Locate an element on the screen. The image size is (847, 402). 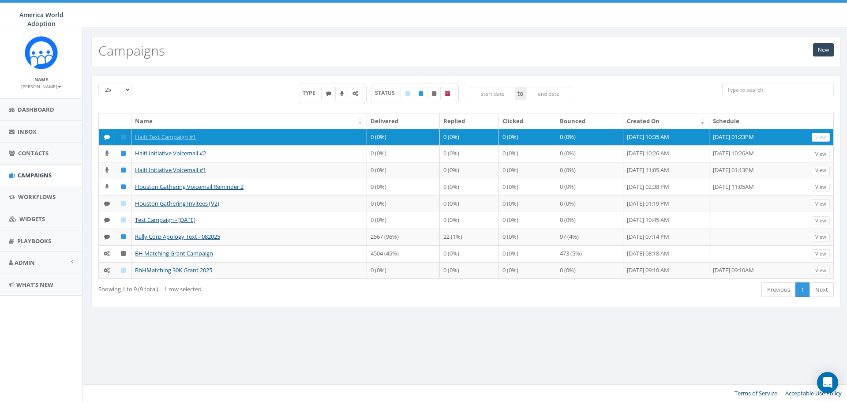
label: Draft is located at coordinates (408, 94).